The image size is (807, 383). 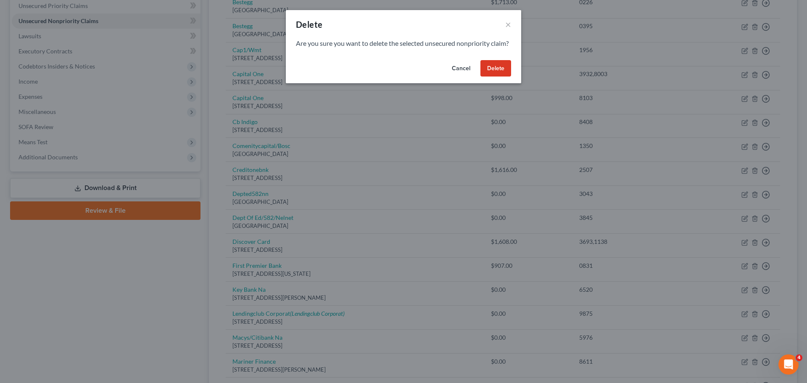 I want to click on p: Are you sure you want to delete the selected unsecured nonpriority claim?, so click(x=403, y=43).